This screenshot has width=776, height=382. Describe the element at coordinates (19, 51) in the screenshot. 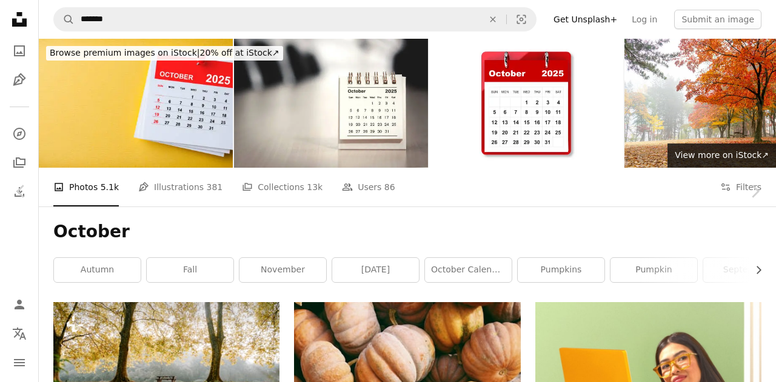

I see `a: Photos` at that location.